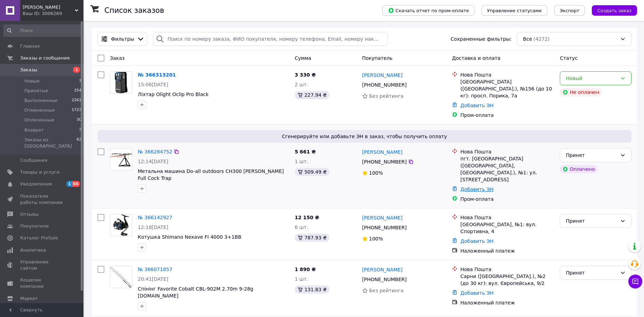 The height and width of the screenshot is (317, 644). I want to click on input: Поиск по номеру заказа, ФИО покупателя, номеру телефона, Email, номеру накладной, so click(270, 39).